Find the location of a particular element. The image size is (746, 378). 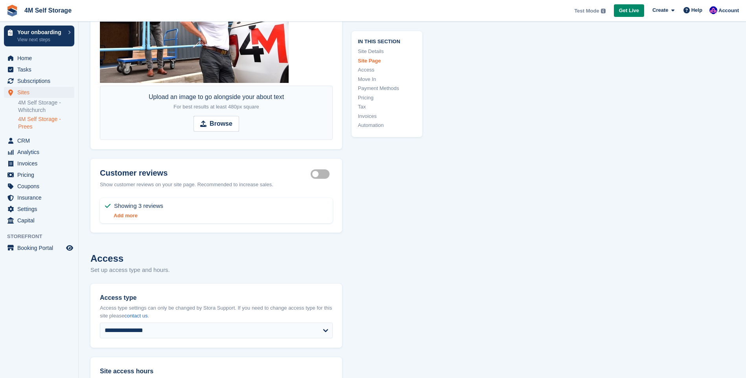

a: Payment Methods is located at coordinates (387, 88).